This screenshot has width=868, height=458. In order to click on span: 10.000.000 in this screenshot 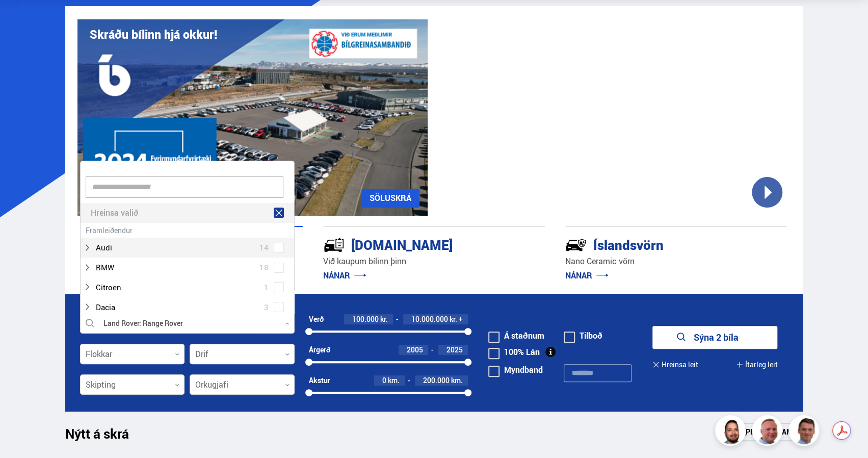, I will do `click(430, 318)`.